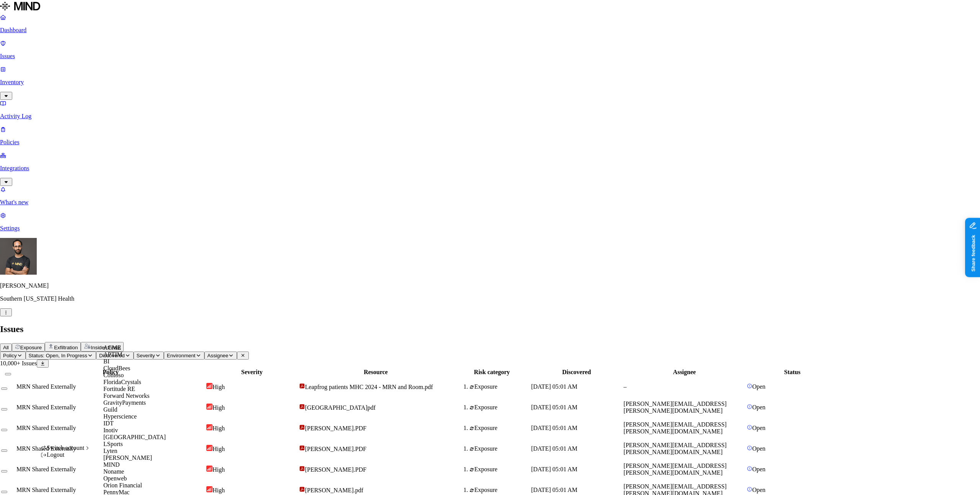  What do you see at coordinates (181, 355) in the screenshot?
I see `span: Environment` at bounding box center [181, 355].